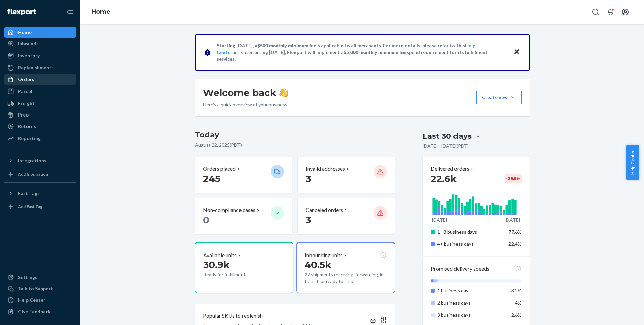  Describe the element at coordinates (36, 68) in the screenshot. I see `div: Replenishments` at that location.